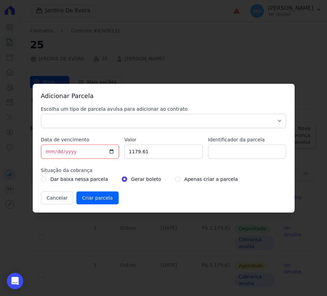 This screenshot has height=296, width=327. What do you see at coordinates (164, 109) in the screenshot?
I see `label: Escolha um tipo de parcela avulsa para adicionar ao contrato` at bounding box center [164, 109].